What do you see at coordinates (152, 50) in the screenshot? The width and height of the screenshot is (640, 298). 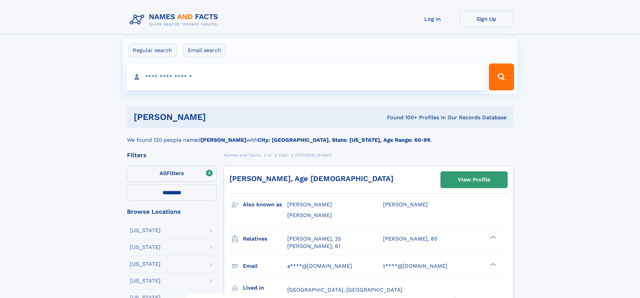 I see `label: Regular search` at bounding box center [152, 50].